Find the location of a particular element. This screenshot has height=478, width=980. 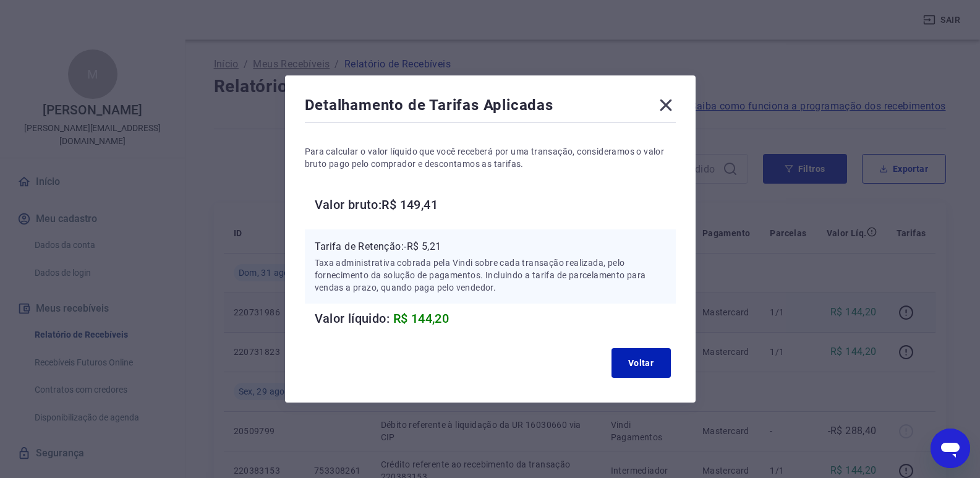

span: R$ 144,20 is located at coordinates (421, 318).